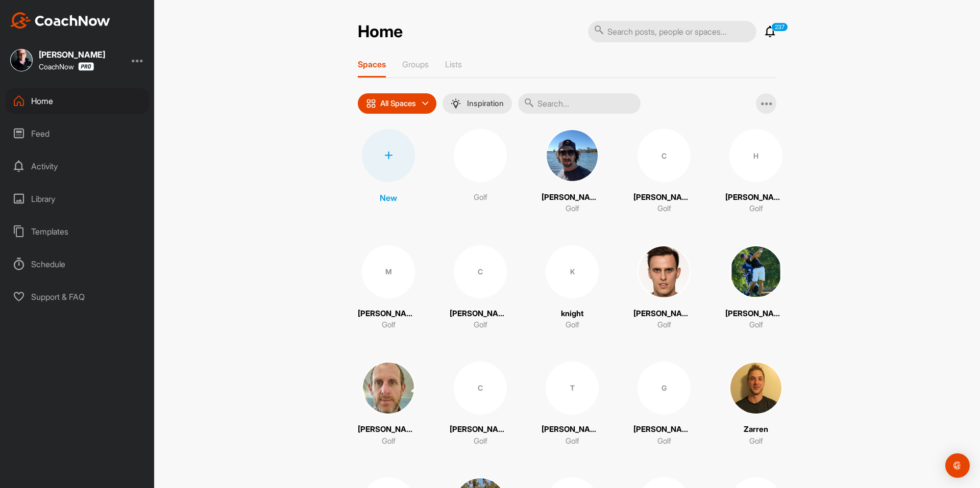 Image resolution: width=980 pixels, height=488 pixels. I want to click on img: CoachNow, so click(61, 20).